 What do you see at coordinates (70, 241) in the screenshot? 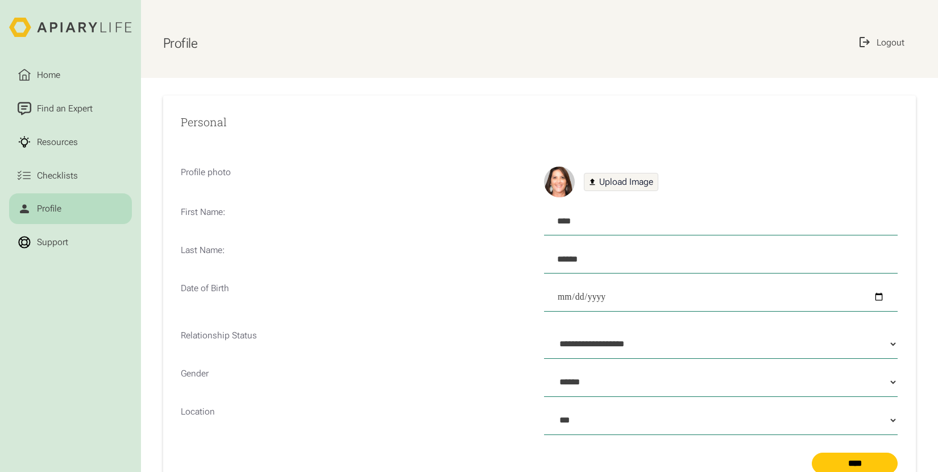
I see `a: Support` at bounding box center [70, 241].